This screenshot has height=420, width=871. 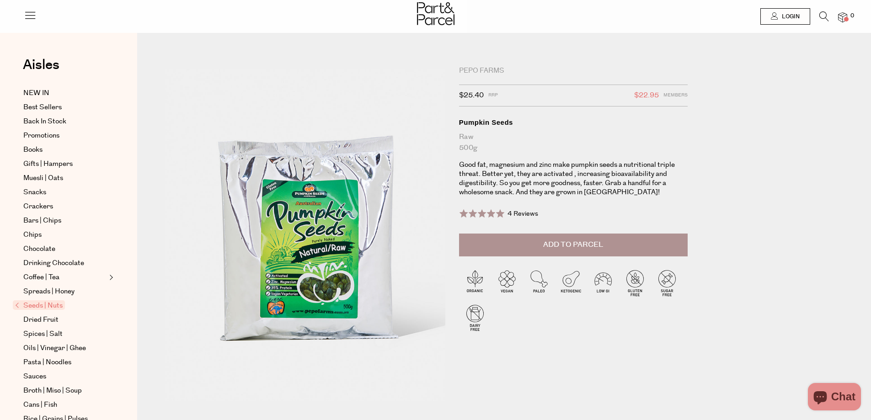 What do you see at coordinates (53, 391) in the screenshot?
I see `span: Broth | Miso | Soup` at bounding box center [53, 391].